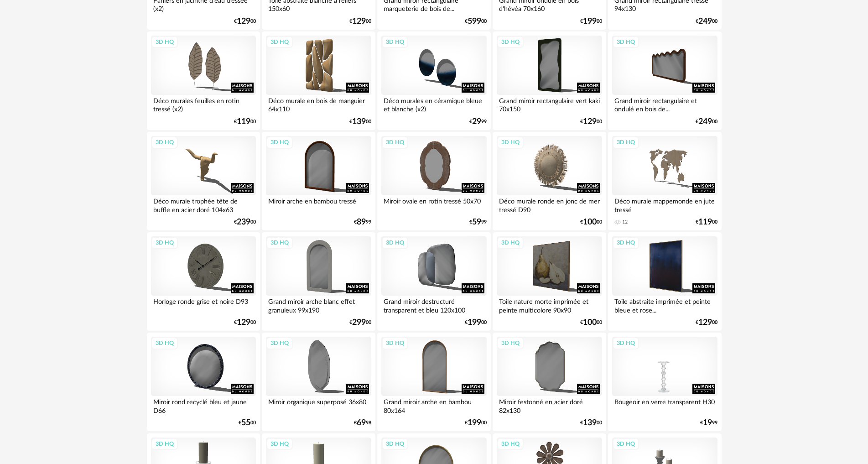  What do you see at coordinates (363, 423) in the screenshot?
I see `div: € 98` at bounding box center [363, 423].